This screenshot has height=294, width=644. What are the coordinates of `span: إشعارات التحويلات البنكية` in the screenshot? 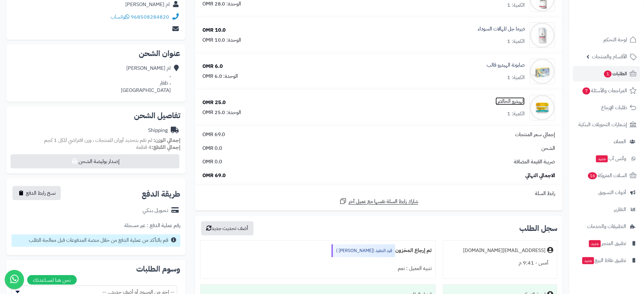 It's located at (603, 124).